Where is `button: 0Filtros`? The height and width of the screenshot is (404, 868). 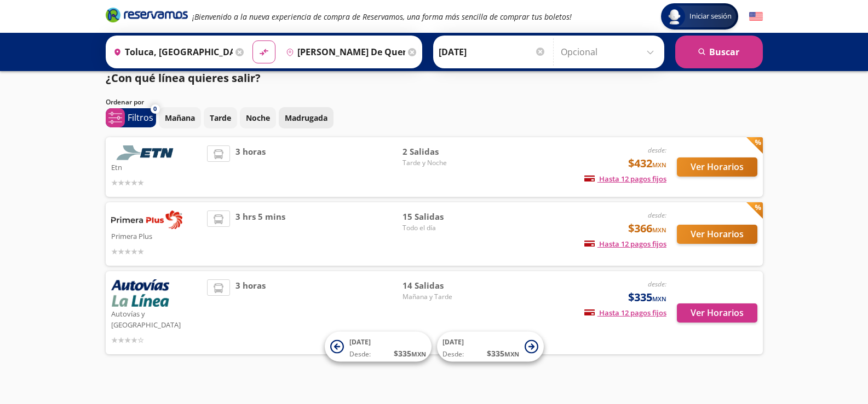
button: 0Filtros is located at coordinates (131, 118).